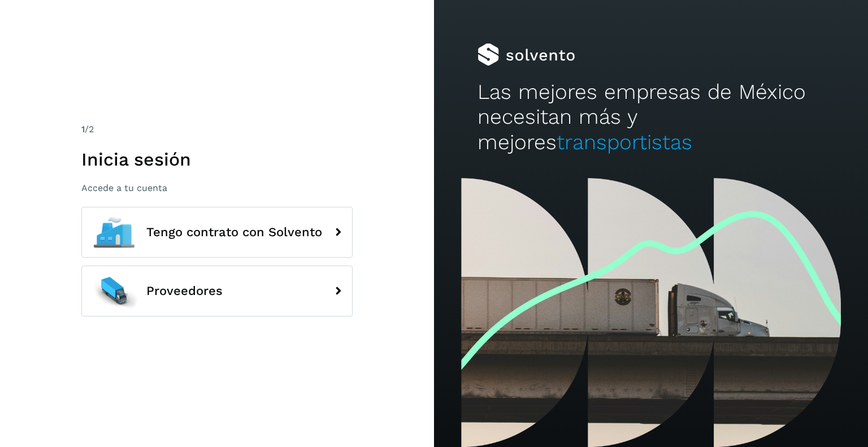  What do you see at coordinates (217, 232) in the screenshot?
I see `button: Tengo contrato con Solvento` at bounding box center [217, 232].